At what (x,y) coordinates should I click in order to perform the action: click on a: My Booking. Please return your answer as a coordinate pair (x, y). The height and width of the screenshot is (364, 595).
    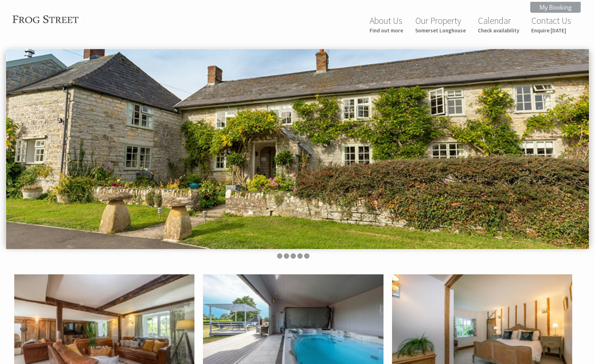
    Looking at the image, I should click on (555, 7).